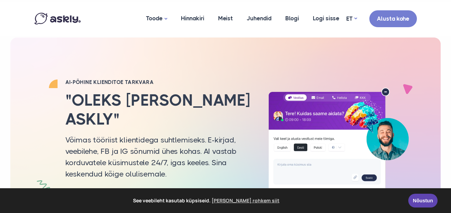 The image size is (451, 213). What do you see at coordinates (245, 201) in the screenshot?
I see `a: learn more about cookies` at bounding box center [245, 201].